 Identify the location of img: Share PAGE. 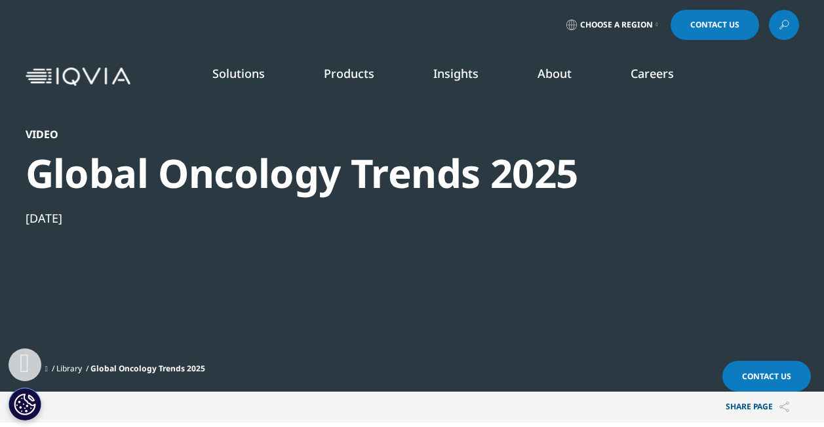
(784, 407).